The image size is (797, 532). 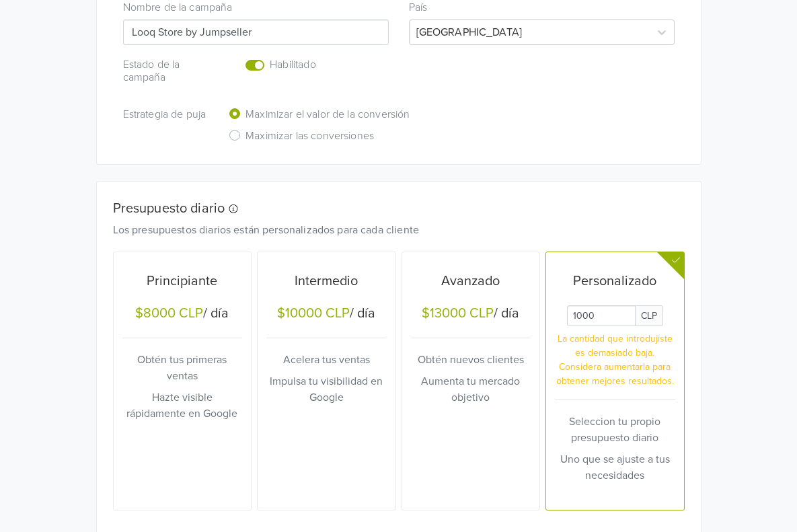 I want to click on p: Obtén tus primeras ventas, so click(x=183, y=368).